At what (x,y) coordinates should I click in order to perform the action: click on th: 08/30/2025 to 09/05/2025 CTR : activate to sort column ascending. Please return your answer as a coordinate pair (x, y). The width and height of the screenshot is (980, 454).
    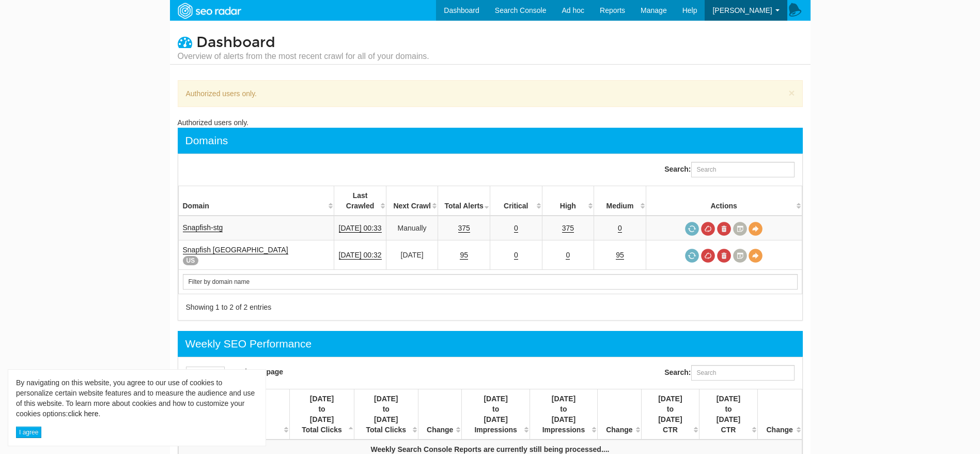
    Looking at the image, I should click on (729, 414).